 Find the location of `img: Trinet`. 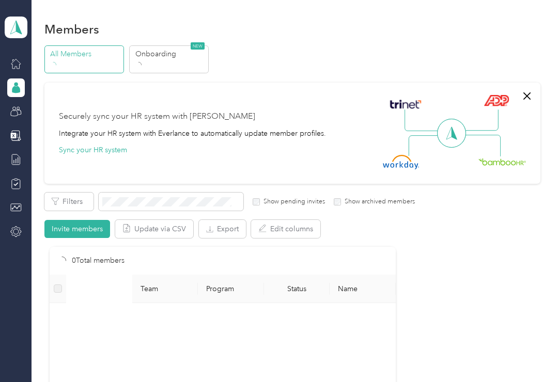

img: Trinet is located at coordinates (405, 104).